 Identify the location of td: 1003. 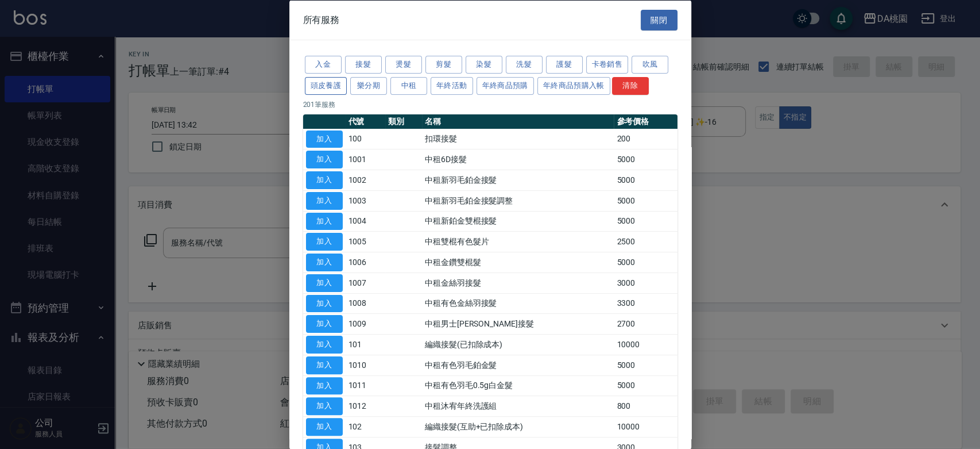
(366, 200).